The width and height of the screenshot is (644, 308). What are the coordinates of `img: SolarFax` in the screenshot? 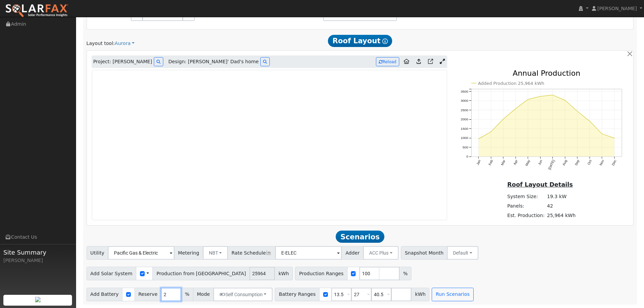 It's located at (37, 11).